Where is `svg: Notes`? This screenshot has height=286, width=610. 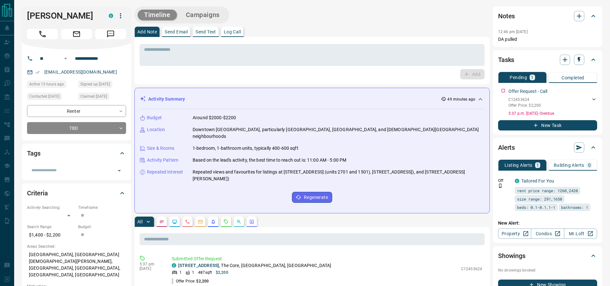 svg: Notes is located at coordinates (162, 222).